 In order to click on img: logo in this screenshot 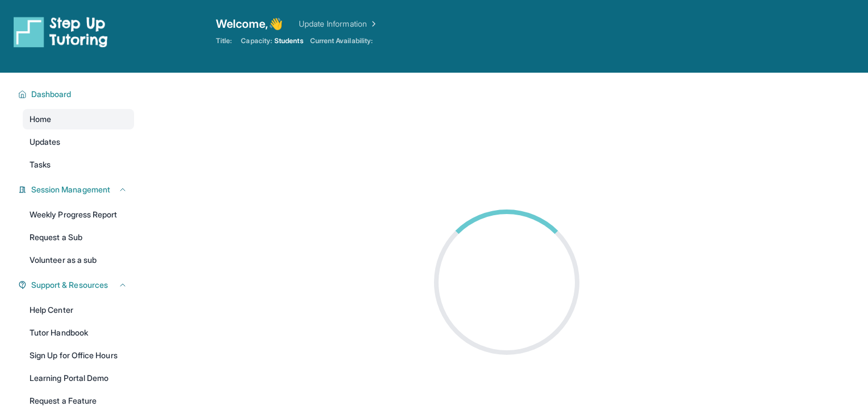, I will do `click(61, 32)`.